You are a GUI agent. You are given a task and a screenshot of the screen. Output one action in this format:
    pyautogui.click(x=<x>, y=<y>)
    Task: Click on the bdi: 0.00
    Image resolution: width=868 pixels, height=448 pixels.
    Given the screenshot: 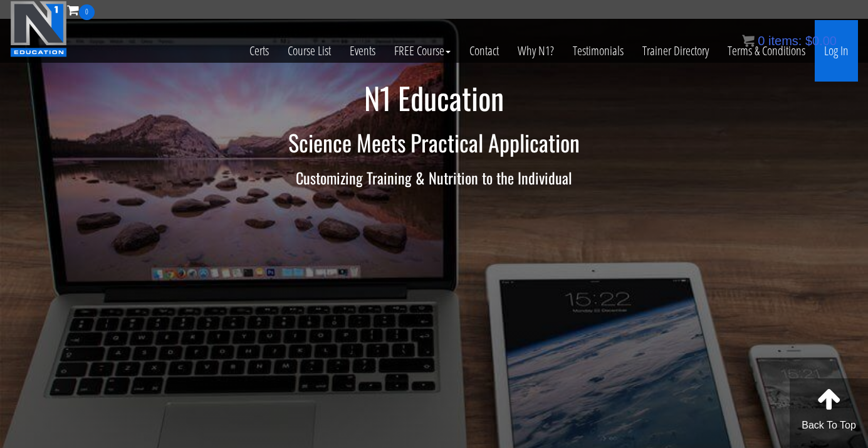 What is the action you would take?
    pyautogui.click(x=821, y=41)
    